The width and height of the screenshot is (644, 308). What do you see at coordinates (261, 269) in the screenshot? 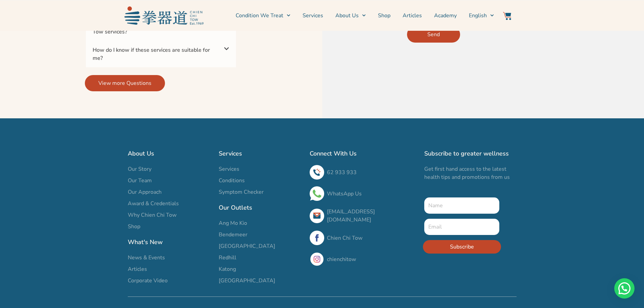
I see `a: Katong` at bounding box center [261, 269].